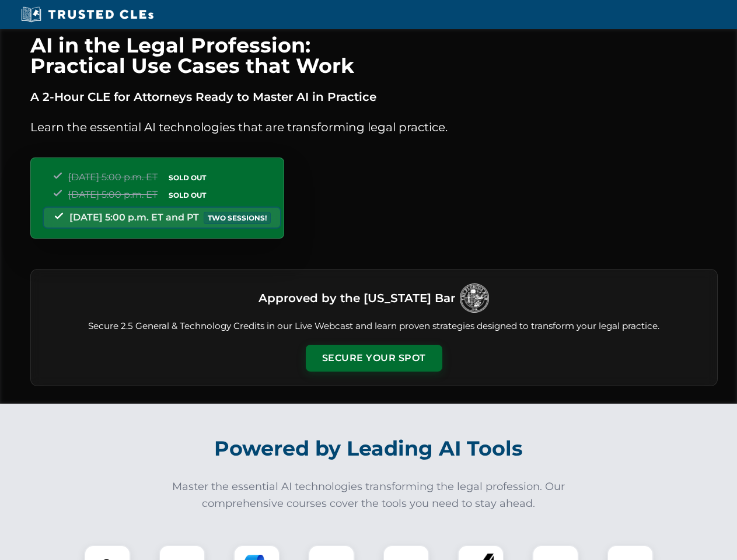 The image size is (737, 560). Describe the element at coordinates (374, 55) in the screenshot. I see `h1: AI in the Legal Profession: Practical Use Cases that Work` at that location.